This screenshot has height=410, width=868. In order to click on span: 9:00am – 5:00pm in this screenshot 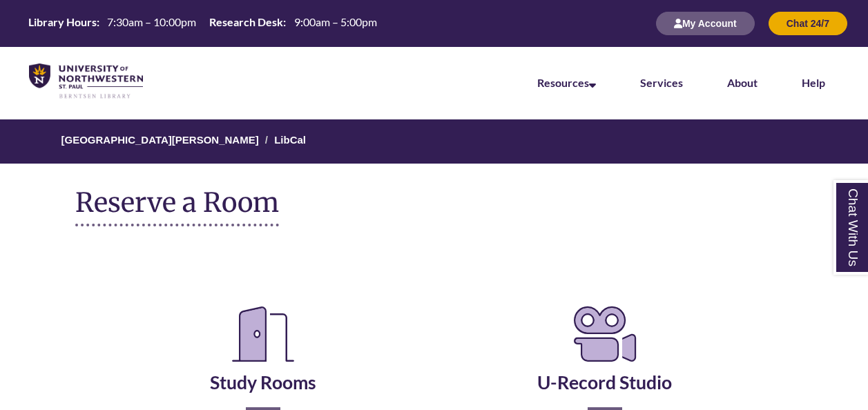, I will do `click(336, 21)`.